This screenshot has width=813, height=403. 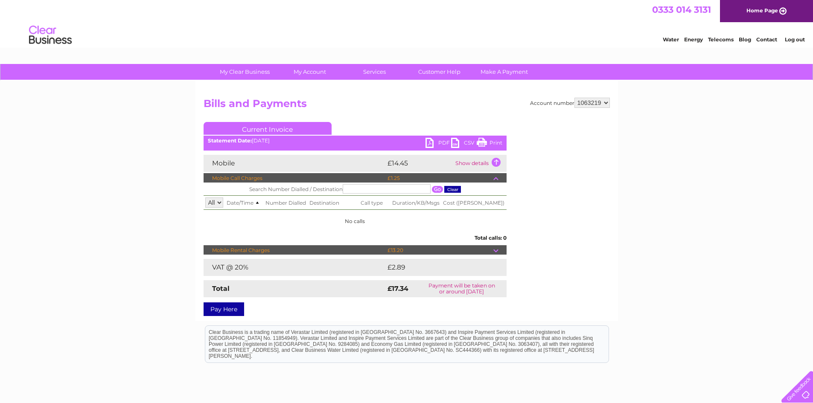 I want to click on a: 0333 014 3131, so click(x=682, y=9).